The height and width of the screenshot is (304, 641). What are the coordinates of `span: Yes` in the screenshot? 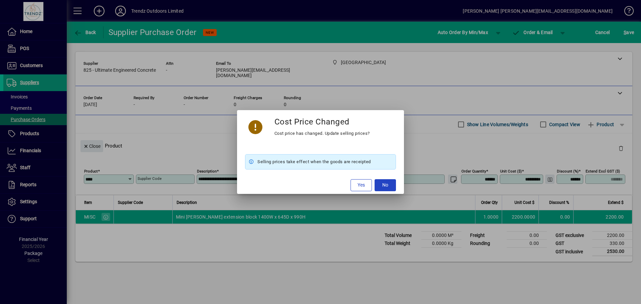 It's located at (361, 185).